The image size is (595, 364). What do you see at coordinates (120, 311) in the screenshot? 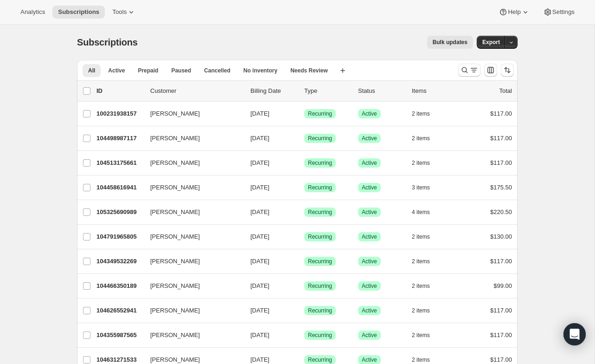
I see `p: 104626552941` at bounding box center [120, 311].